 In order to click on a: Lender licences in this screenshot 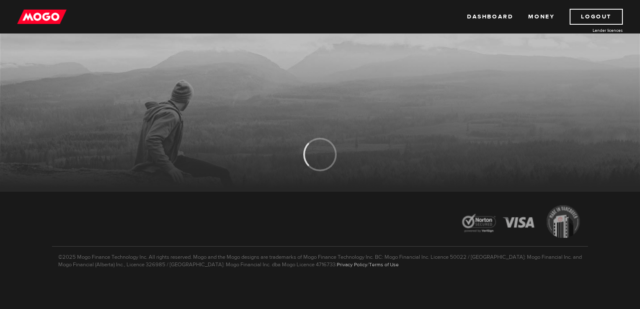, I will do `click(591, 30)`.